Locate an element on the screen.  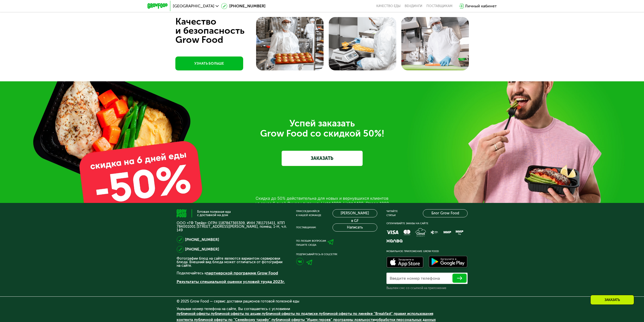
a: публичной оферты по акции is located at coordinates (235, 314).